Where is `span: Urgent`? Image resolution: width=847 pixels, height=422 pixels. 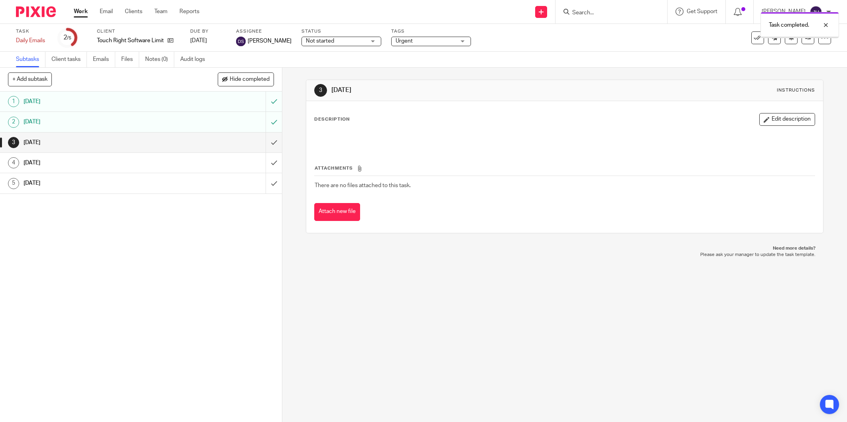 span: Urgent is located at coordinates (404, 41).